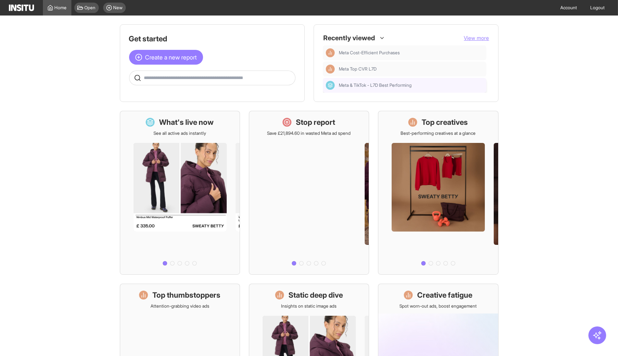 This screenshot has width=618, height=356. What do you see at coordinates (186, 295) in the screenshot?
I see `h1: Top thumbstoppers` at bounding box center [186, 295].